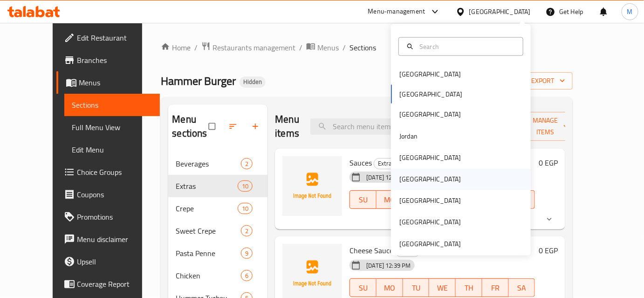  I want to click on span: Promotions, so click(114, 217).